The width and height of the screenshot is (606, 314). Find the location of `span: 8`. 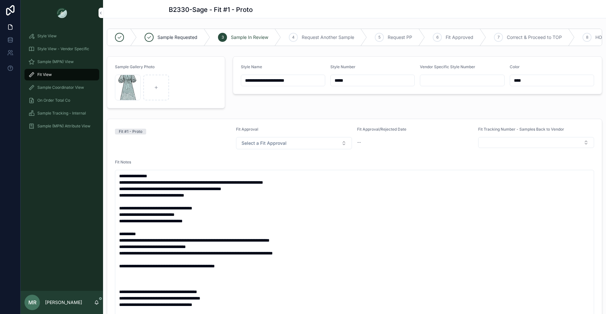

span: 8 is located at coordinates (587, 37).